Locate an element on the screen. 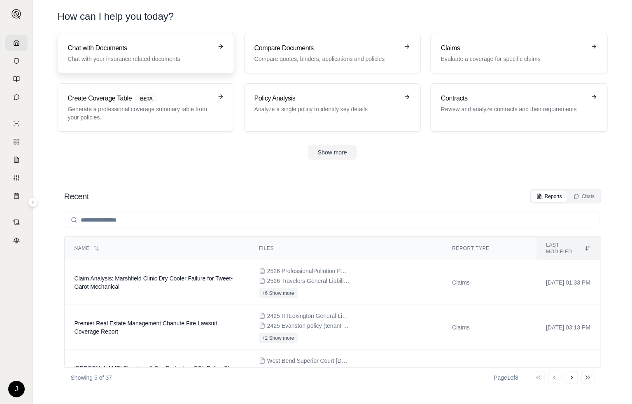  a: Legal Search Engine is located at coordinates (16, 241).